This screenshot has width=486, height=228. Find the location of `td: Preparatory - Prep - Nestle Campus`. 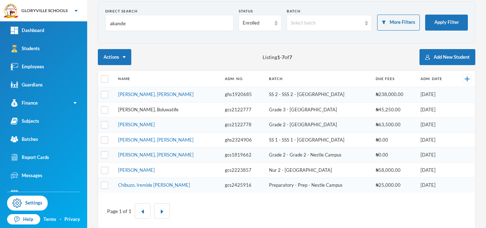

td: Preparatory - Prep - Nestle Campus is located at coordinates (319, 185).